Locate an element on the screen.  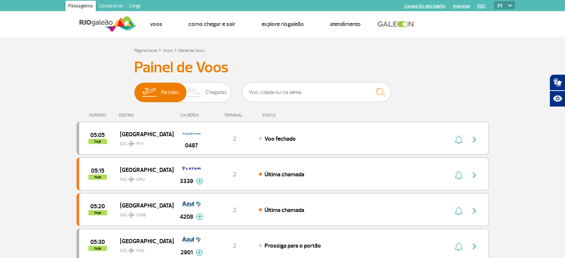
h3: Painel de Voos is located at coordinates (283, 68).